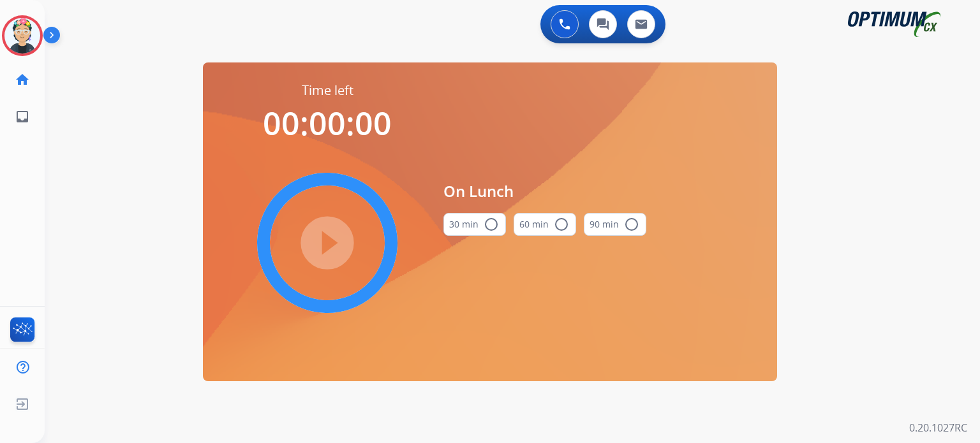 The image size is (980, 443). I want to click on button: 90 min, so click(615, 225).